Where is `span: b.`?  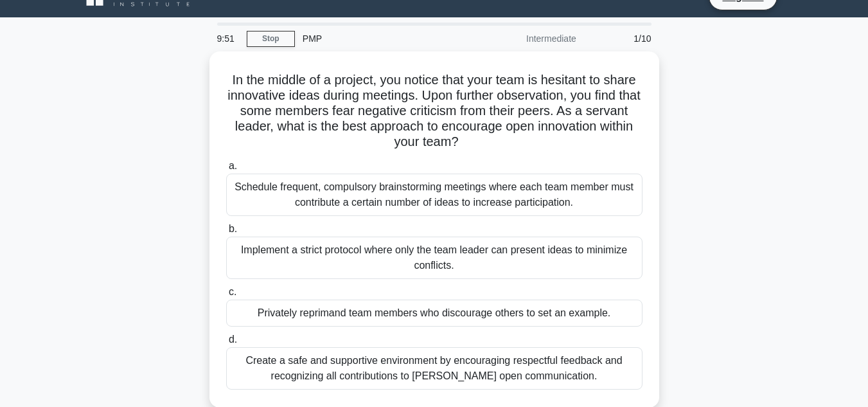 span: b. is located at coordinates (233, 229).